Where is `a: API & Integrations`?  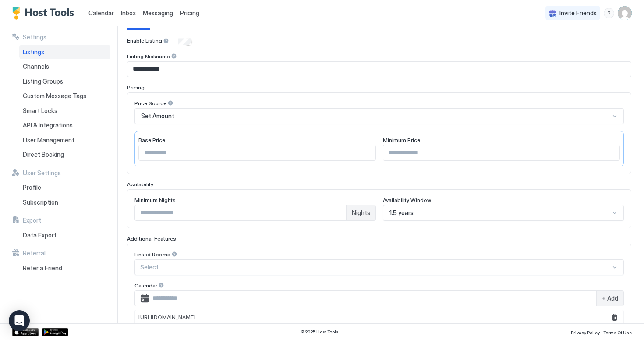 a: API & Integrations is located at coordinates (65, 125).